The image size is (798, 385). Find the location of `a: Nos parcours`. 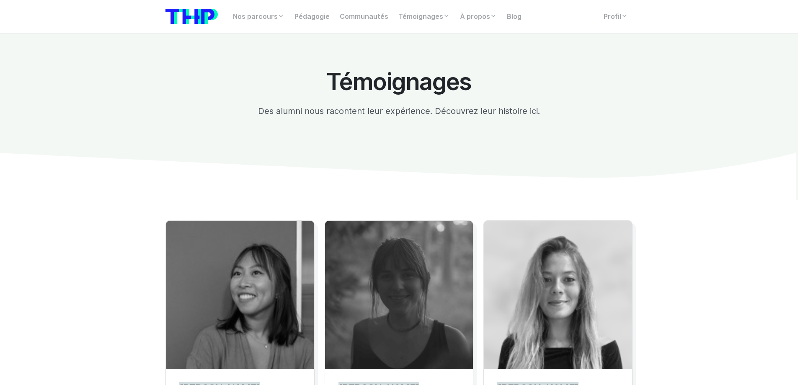

a: Nos parcours is located at coordinates (259, 17).